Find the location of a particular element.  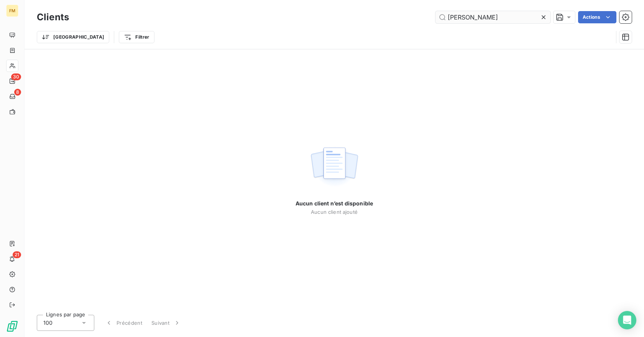

img: empty state is located at coordinates (334, 167).